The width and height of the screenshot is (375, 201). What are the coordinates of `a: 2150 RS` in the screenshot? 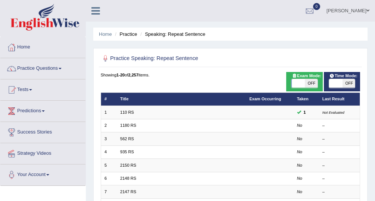 It's located at (128, 165).